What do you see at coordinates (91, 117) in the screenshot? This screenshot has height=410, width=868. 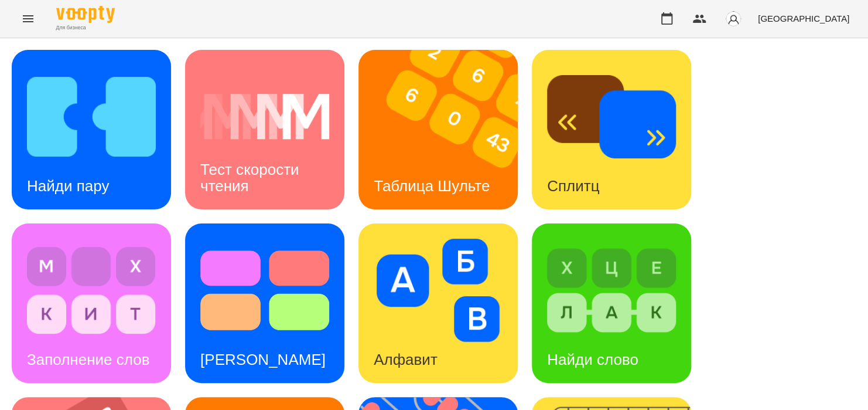 I see `img: Найди пару` at bounding box center [91, 117].